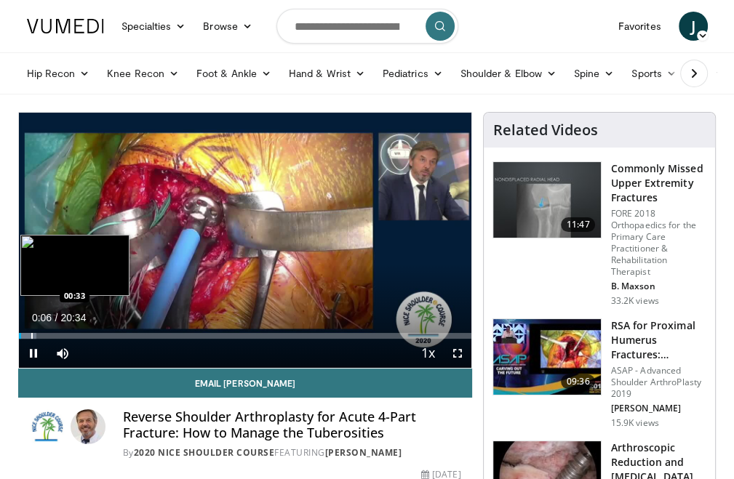 Image resolution: width=734 pixels, height=479 pixels. I want to click on a: 09:36 RSA for Proximal Humerus Fractures: Indications and Tips for Maximiz… ASAP - Advanced Shoul..., so click(599, 374).